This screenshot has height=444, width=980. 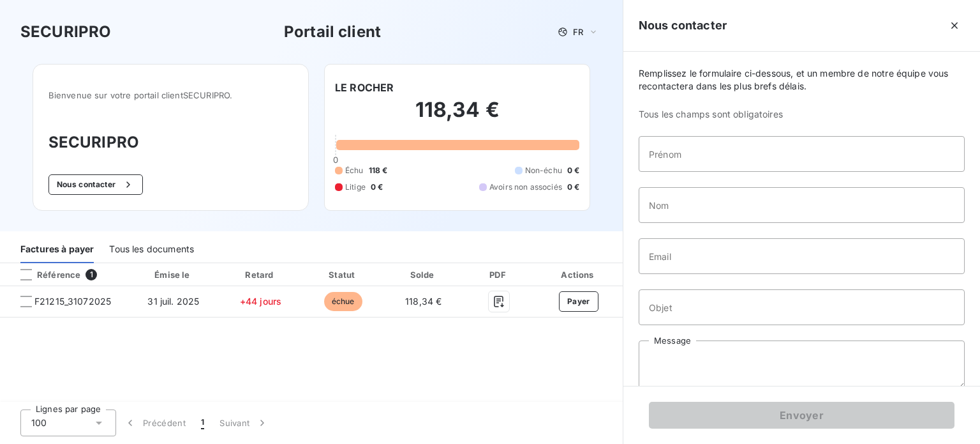 What do you see at coordinates (56, 249) in the screenshot?
I see `div: Factures à payer` at bounding box center [56, 249].